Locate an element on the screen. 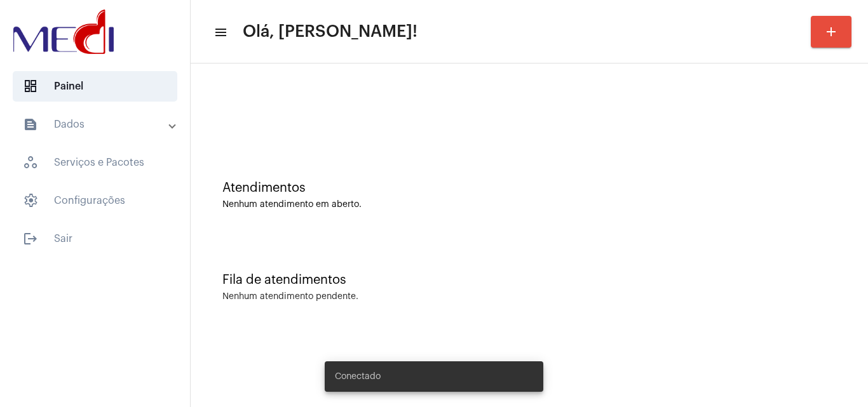 This screenshot has height=407, width=868. div: Fila de atendimentos is located at coordinates (530, 280).